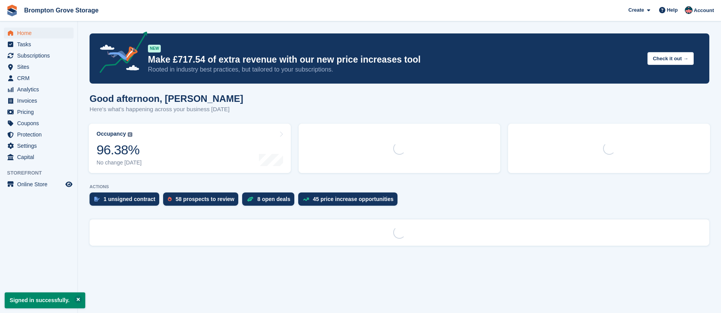  What do you see at coordinates (40, 44) in the screenshot?
I see `span: Tasks` at bounding box center [40, 44].